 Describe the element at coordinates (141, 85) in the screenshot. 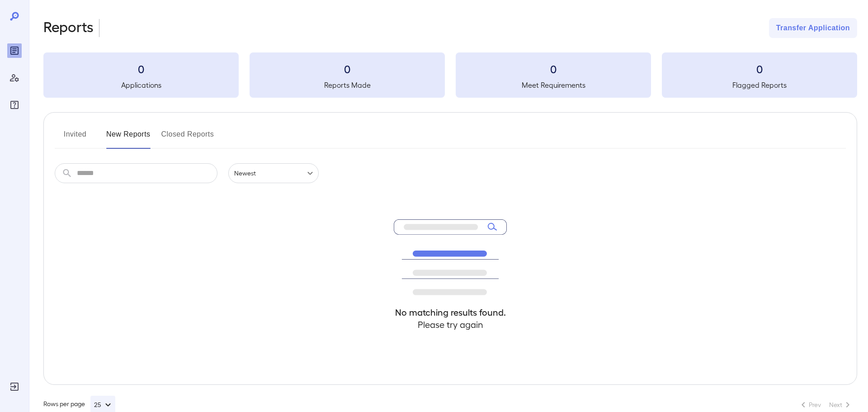

I see `h5: Applications` at that location.